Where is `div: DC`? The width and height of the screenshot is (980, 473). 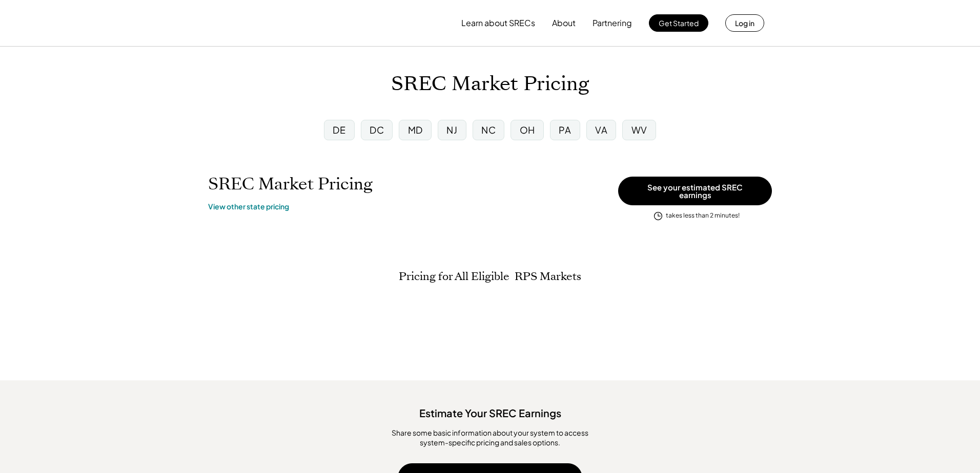 div: DC is located at coordinates (376, 129).